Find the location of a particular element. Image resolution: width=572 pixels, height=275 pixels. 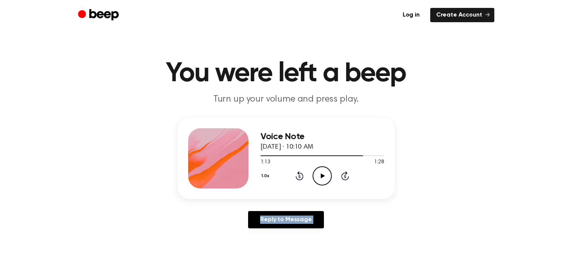

h1: You were left a beep is located at coordinates (286, 74).